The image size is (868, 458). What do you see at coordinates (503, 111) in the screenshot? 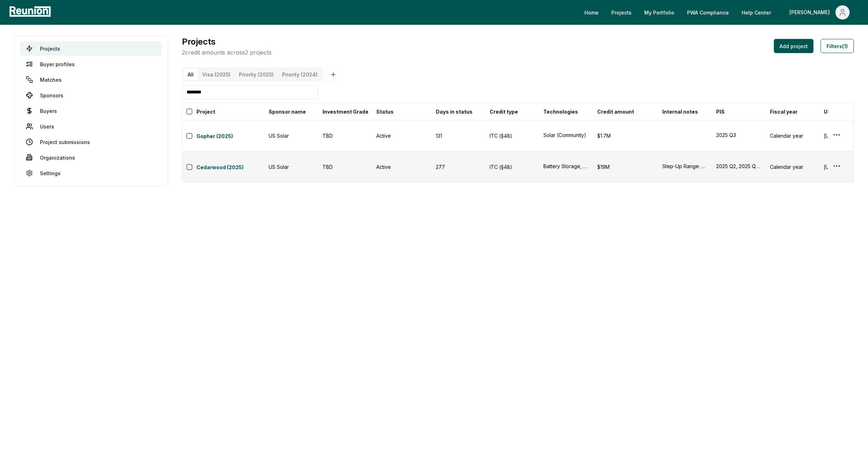
I see `button: Credit type` at bounding box center [503, 111].